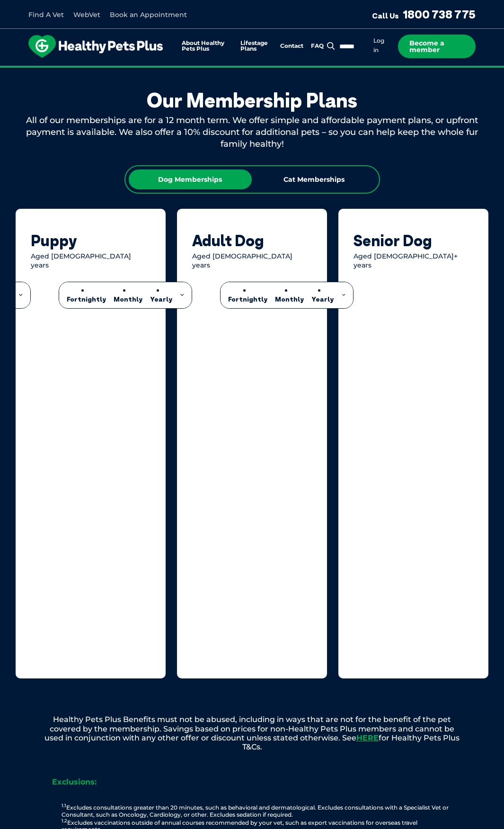 This screenshot has height=829, width=504. I want to click on a: Lifestage Plans, so click(256, 46).